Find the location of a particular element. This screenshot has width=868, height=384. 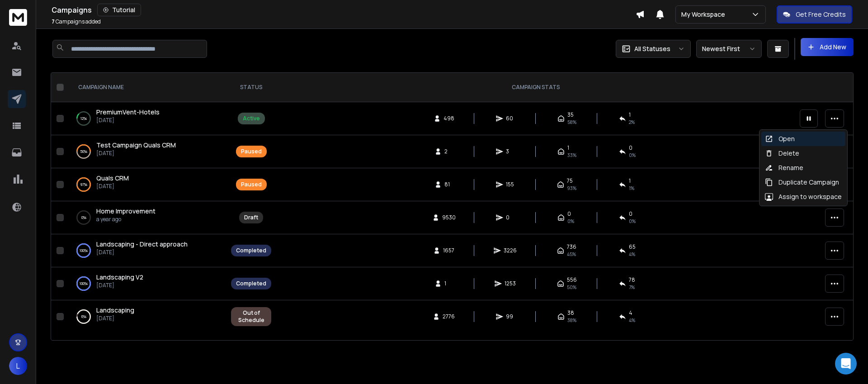

button: Tutorial is located at coordinates (118, 10).